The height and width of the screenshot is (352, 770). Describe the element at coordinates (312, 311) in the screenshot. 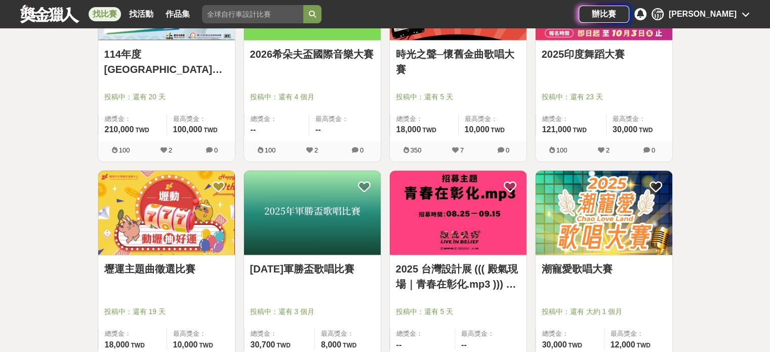

I see `span: 投稿中：還有 3 個月` at that location.